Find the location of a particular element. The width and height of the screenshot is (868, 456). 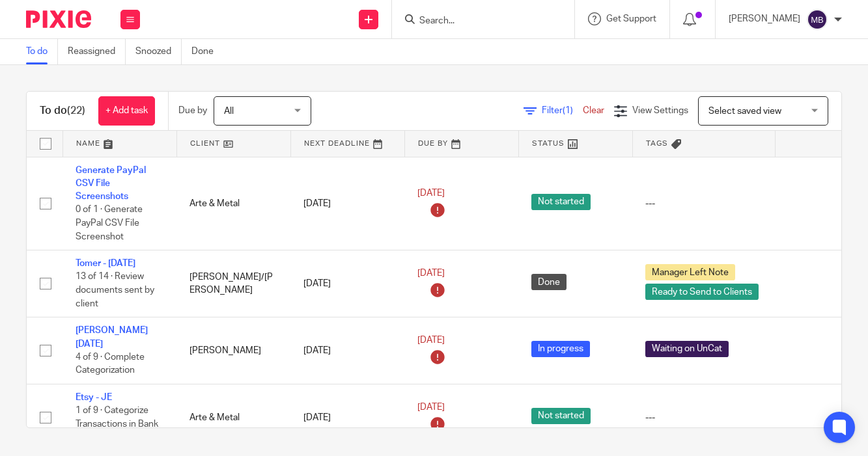

span: All is located at coordinates (228, 112).